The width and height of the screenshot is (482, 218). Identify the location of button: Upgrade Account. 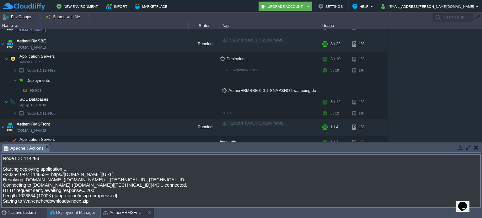
(283, 6).